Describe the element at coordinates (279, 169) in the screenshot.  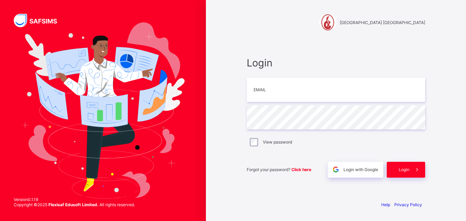
I see `span: Forgot your password?` at that location.